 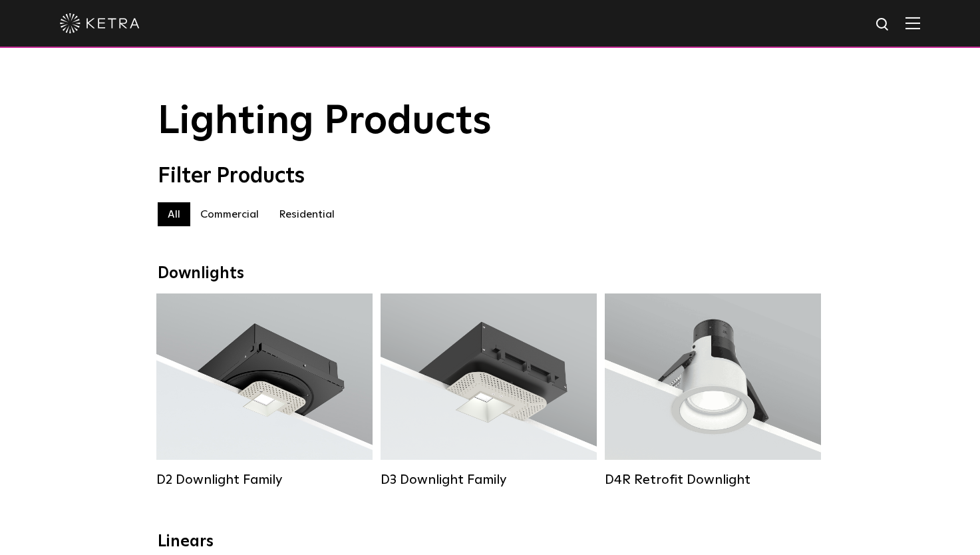 I want to click on img: ketra-logo-2019-white, so click(x=100, y=23).